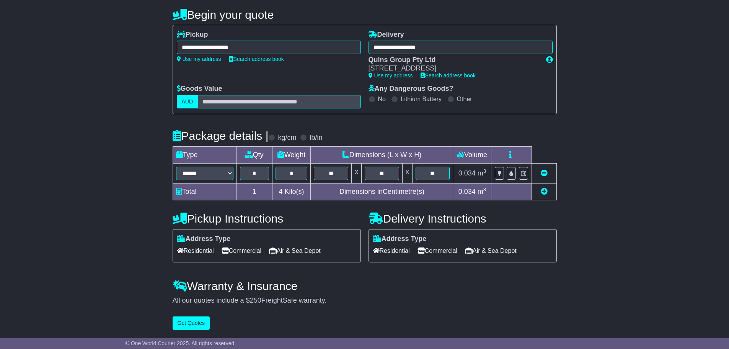  Describe the element at coordinates (291, 191) in the screenshot. I see `td: Kilo(s)` at that location.